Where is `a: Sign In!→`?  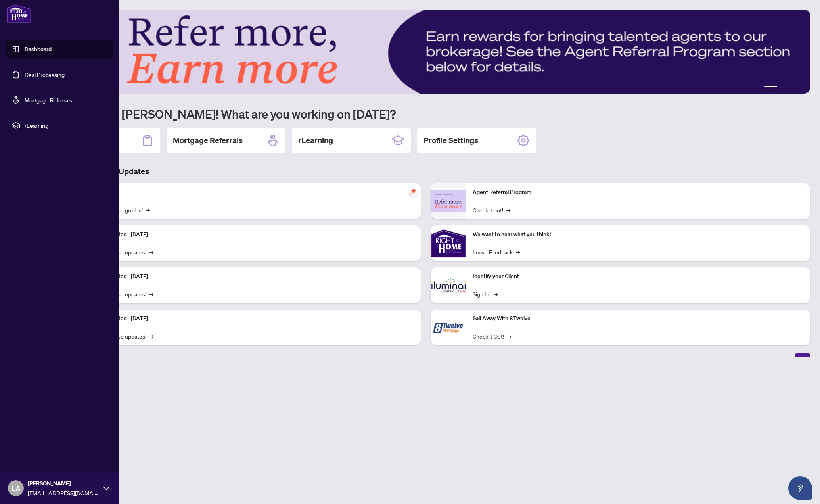 a: Sign In!→ is located at coordinates (485, 294).